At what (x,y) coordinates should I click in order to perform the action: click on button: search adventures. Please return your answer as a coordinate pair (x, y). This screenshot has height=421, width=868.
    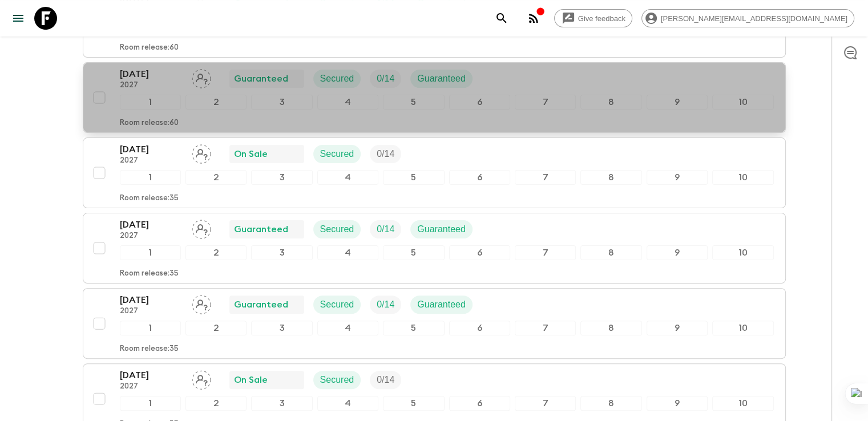
    Looking at the image, I should click on (502, 18).